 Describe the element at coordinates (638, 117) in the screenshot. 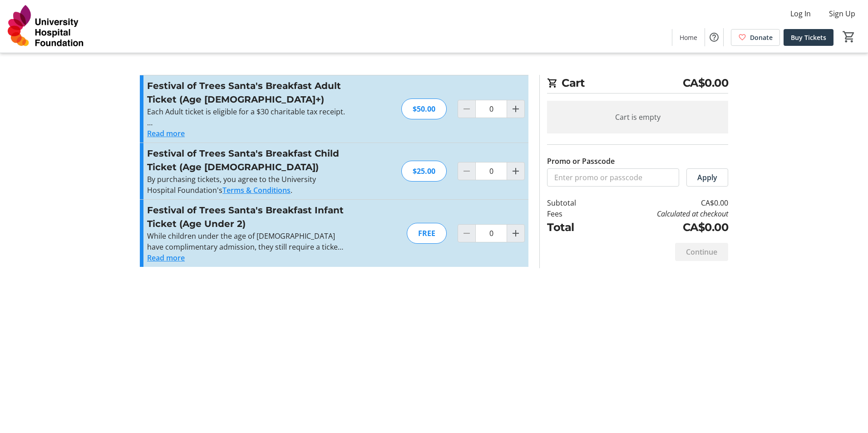

I see `div: Cart is empty` at that location.